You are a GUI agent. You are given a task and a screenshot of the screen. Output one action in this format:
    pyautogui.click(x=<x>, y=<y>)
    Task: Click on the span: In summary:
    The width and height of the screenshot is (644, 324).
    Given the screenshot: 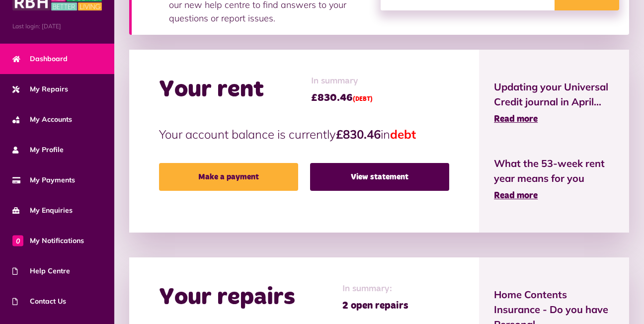 What is the action you would take?
    pyautogui.click(x=375, y=289)
    